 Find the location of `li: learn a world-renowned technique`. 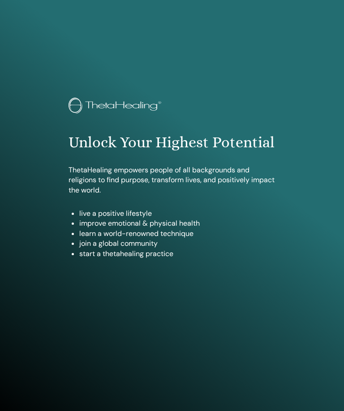

li: learn a world-renowned technique is located at coordinates (177, 234).